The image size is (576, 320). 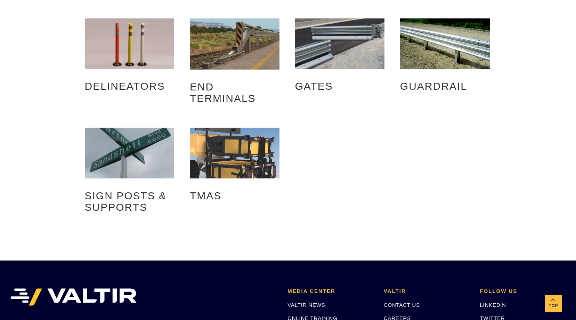 I want to click on h2: Guardrail, so click(x=445, y=86).